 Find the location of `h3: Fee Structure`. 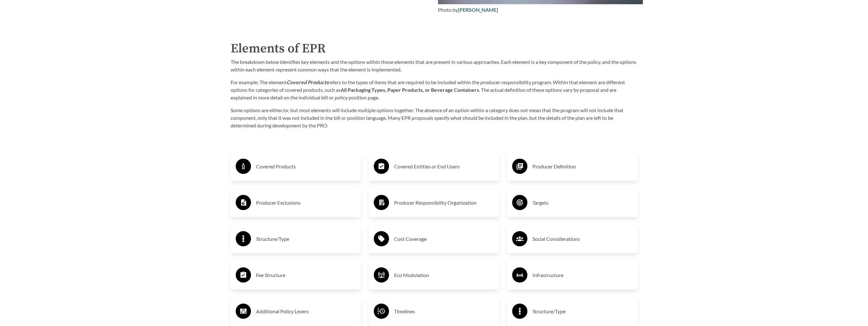

h3: Fee Structure is located at coordinates (306, 275).